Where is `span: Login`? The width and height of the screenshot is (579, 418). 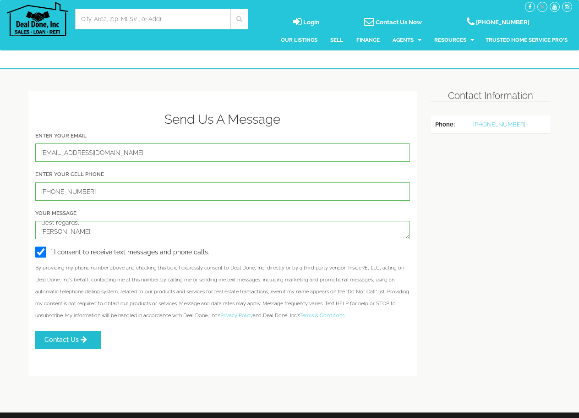
span: Login is located at coordinates (311, 22).